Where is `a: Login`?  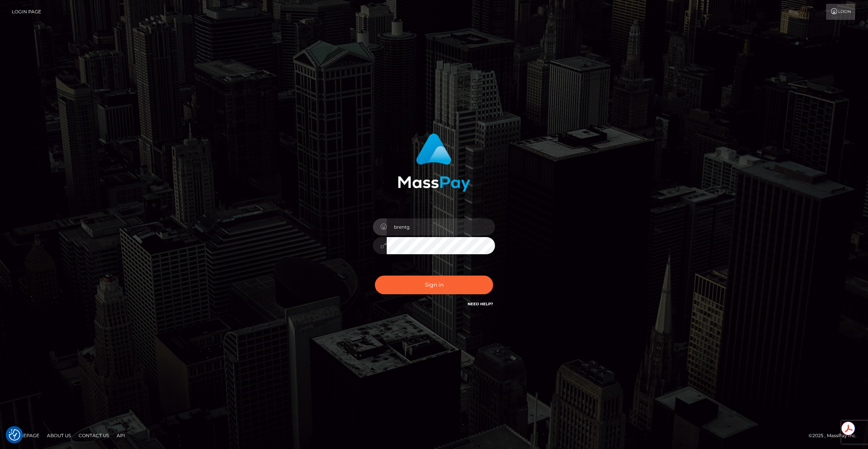 a: Login is located at coordinates (840, 12).